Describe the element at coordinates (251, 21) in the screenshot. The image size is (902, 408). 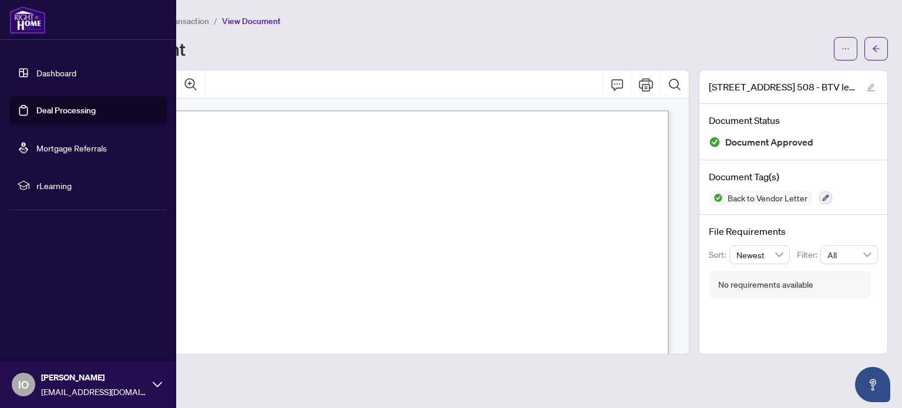
I see `span: View Document` at that location.